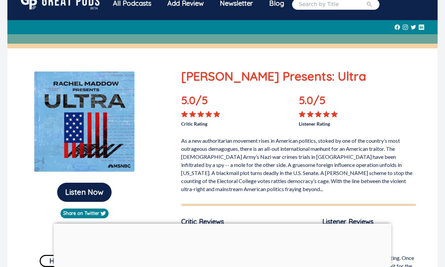 The width and height of the screenshot is (445, 267). I want to click on img: Rachel Maddow Presents: Ultra, so click(84, 122).